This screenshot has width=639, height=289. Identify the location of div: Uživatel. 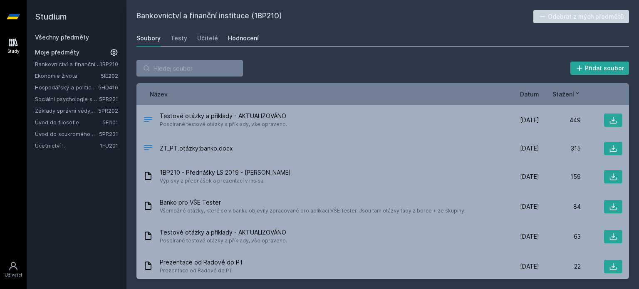
(13, 275).